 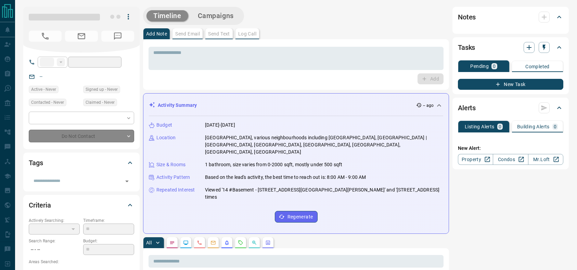 I want to click on div: Criteria, so click(x=81, y=206).